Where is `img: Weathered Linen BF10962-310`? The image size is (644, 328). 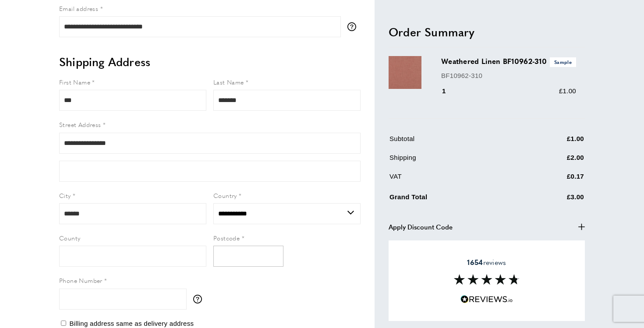 img: Weathered Linen BF10962-310 is located at coordinates (405, 72).